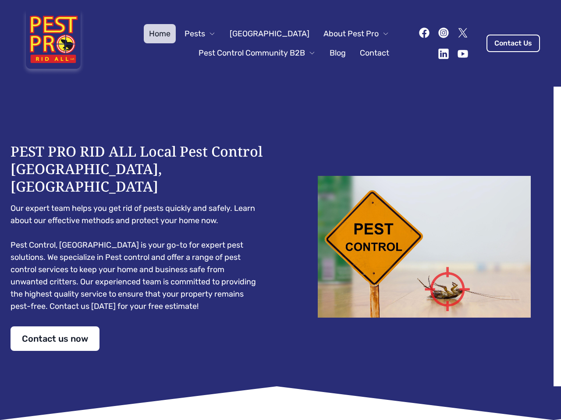 The width and height of the screenshot is (561, 420). What do you see at coordinates (251, 53) in the screenshot?
I see `span: Pest Control Community B2B` at bounding box center [251, 53].